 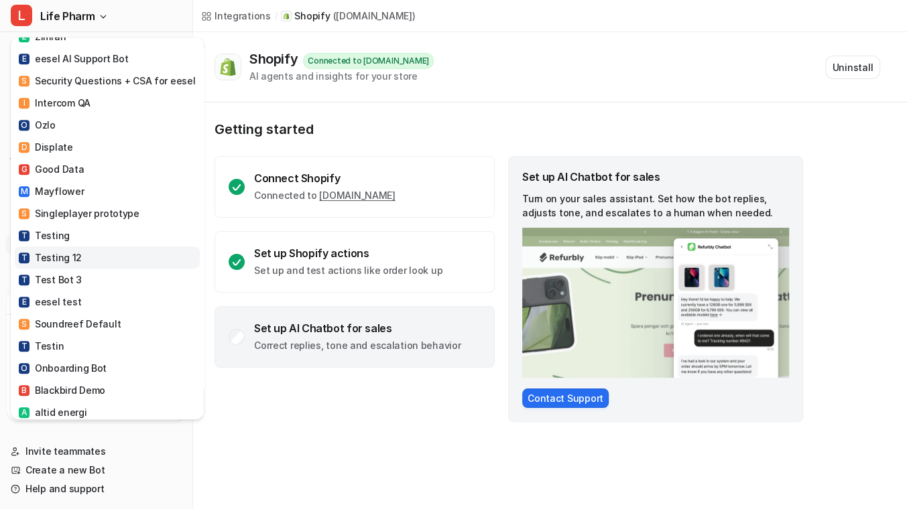 What do you see at coordinates (46, 147) in the screenshot?
I see `div: Displate` at bounding box center [46, 147].